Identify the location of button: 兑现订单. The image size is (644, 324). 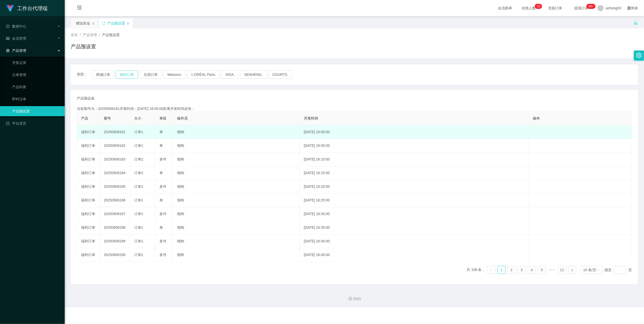
(151, 75).